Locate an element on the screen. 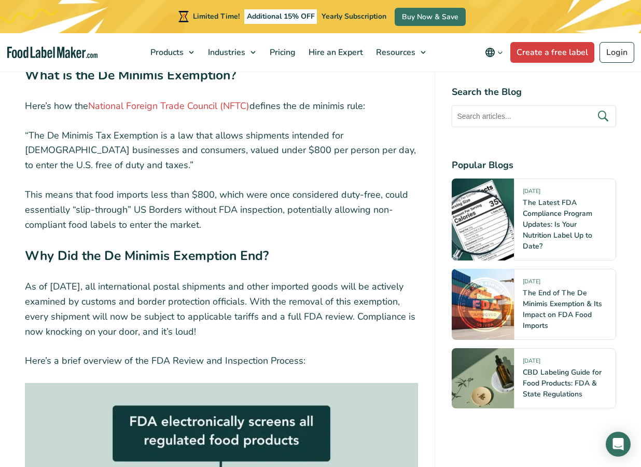 This screenshot has height=467, width=641. a: Industries is located at coordinates (231, 52).